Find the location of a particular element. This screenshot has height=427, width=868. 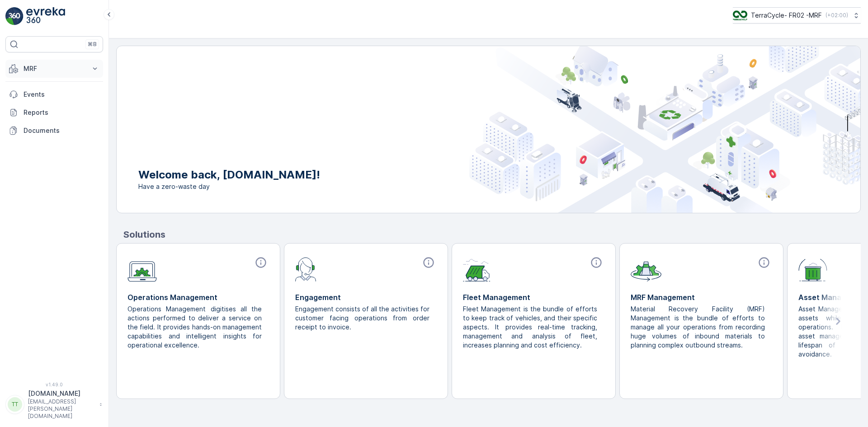

img: terracycle.png is located at coordinates (740, 16).